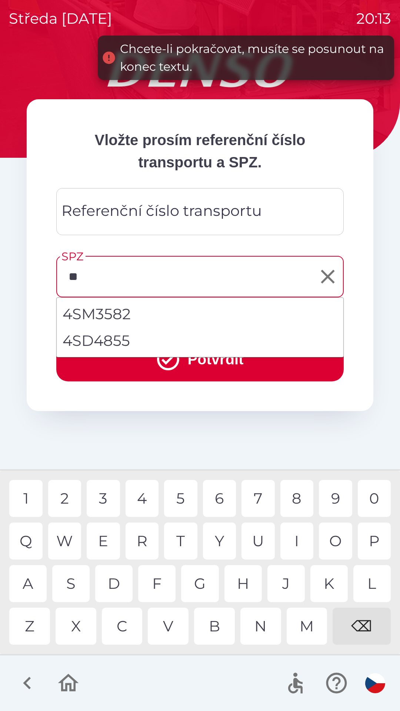  Describe the element at coordinates (200, 359) in the screenshot. I see `button: Potvrdit` at that location.